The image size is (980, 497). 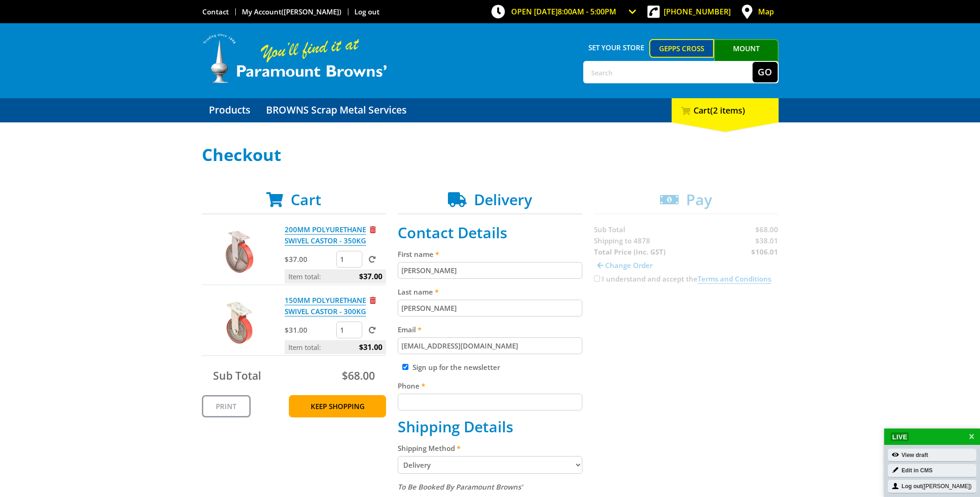 I want to click on span: Delivery, so click(x=503, y=200).